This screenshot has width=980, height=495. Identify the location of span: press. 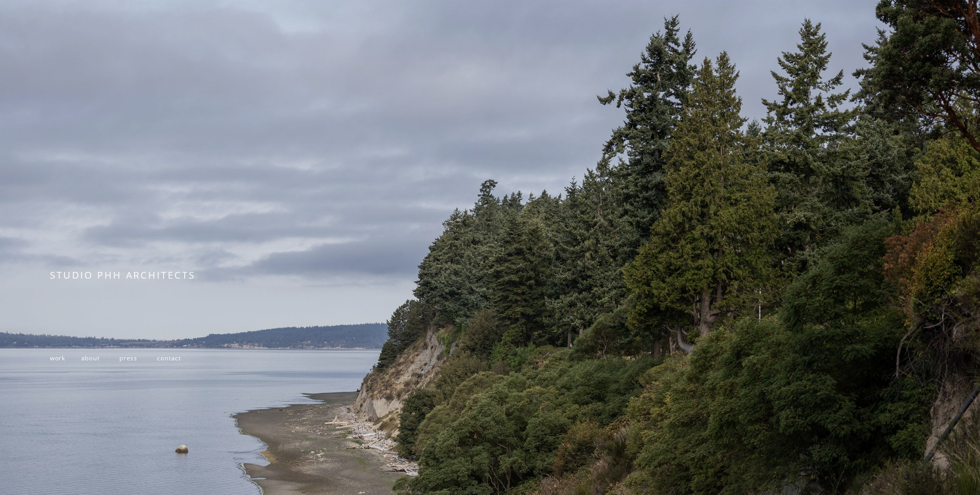
(128, 358).